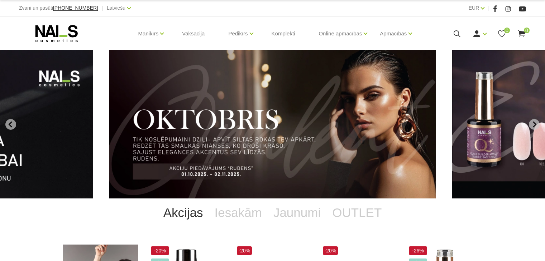 This screenshot has width=545, height=261. I want to click on a: Apmācības, so click(393, 34).